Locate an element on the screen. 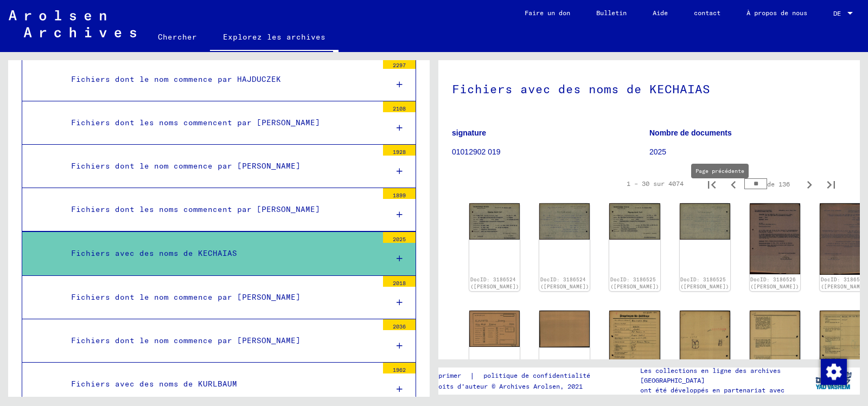 This screenshot has height=406, width=868. font: signature is located at coordinates (469, 133).